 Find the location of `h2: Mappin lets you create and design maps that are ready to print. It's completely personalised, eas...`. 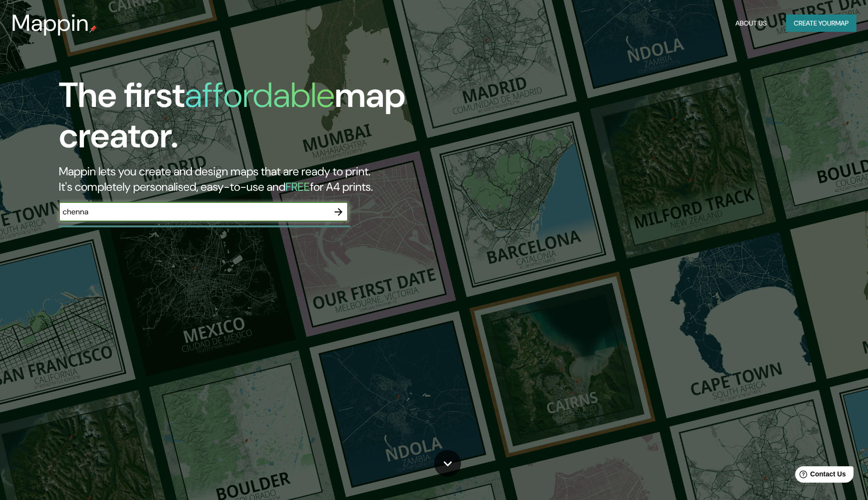

h2: Mappin lets you create and design maps that are ready to print. It's completely personalised, eas... is located at coordinates (276, 179).